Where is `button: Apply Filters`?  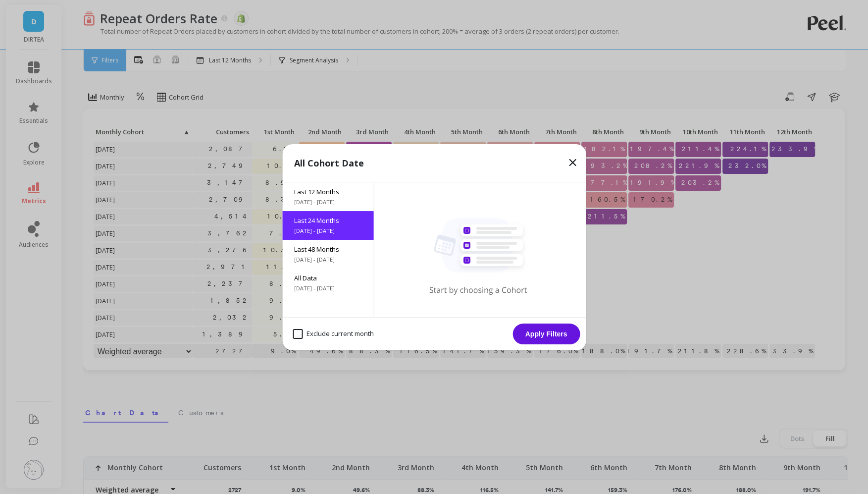
button: Apply Filters is located at coordinates (546, 334).